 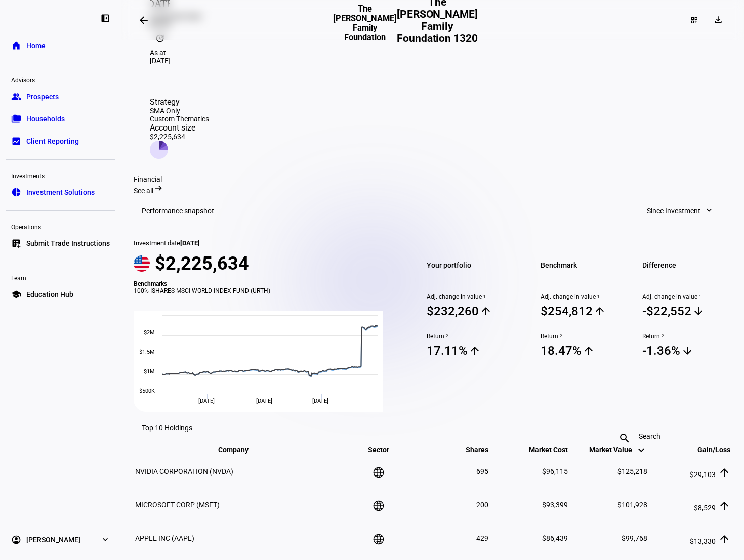 What do you see at coordinates (16, 244) in the screenshot?
I see `eth-mat-symbol: list_alt_add` at bounding box center [16, 244].